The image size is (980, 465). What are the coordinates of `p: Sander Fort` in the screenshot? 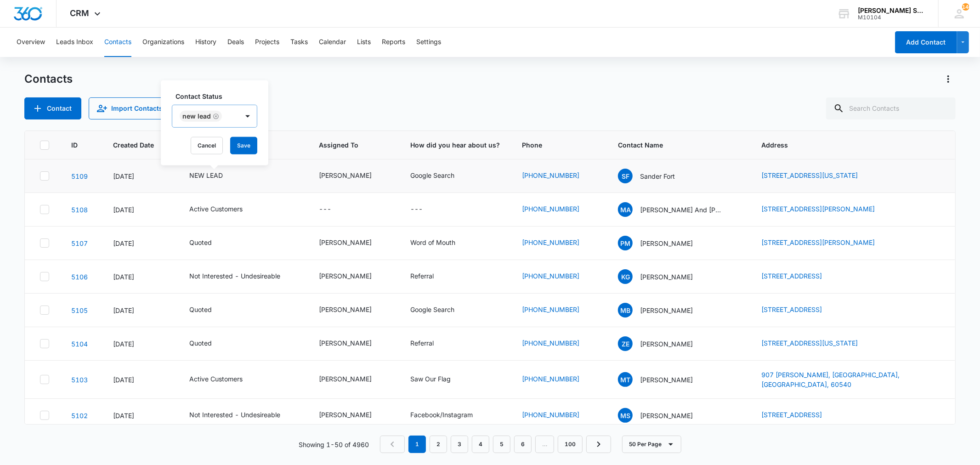 It's located at (658, 176).